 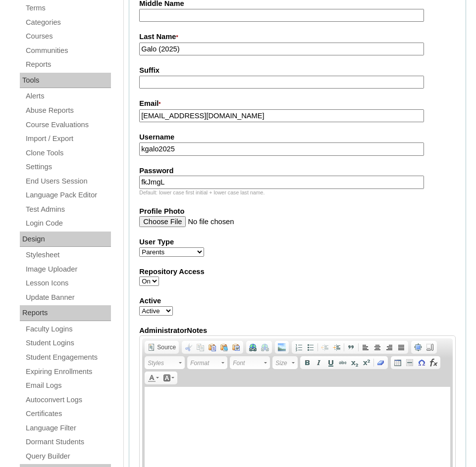 What do you see at coordinates (205, 363) in the screenshot?
I see `span: Format` at bounding box center [205, 363].